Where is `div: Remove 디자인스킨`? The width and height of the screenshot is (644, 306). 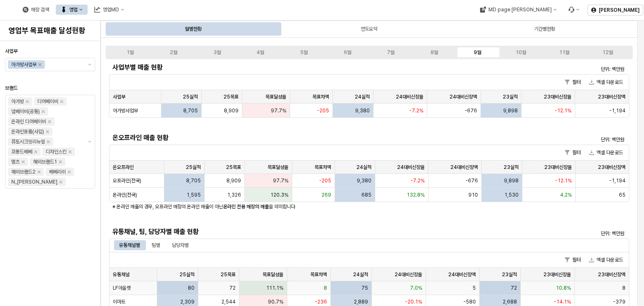 div: Remove 디자인스킨 is located at coordinates (70, 152).